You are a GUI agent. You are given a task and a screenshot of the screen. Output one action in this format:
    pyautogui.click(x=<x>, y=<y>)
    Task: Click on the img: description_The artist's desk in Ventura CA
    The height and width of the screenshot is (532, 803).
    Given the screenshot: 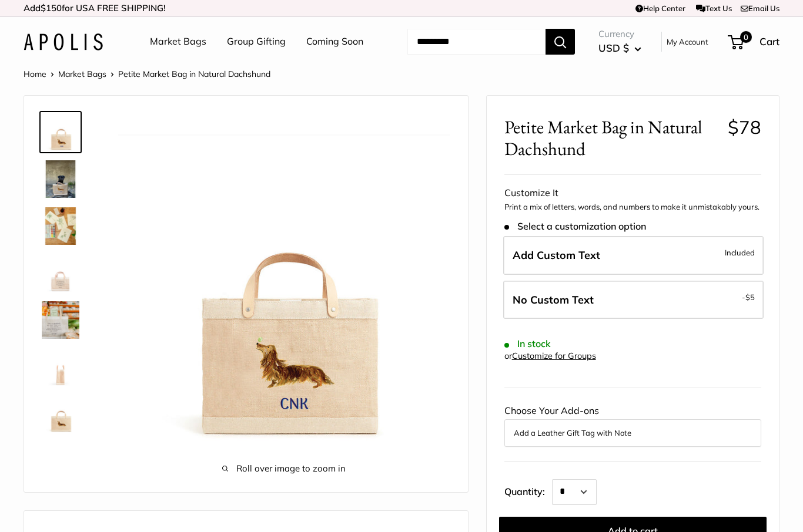 What is the action you would take?
    pyautogui.click(x=61, y=226)
    